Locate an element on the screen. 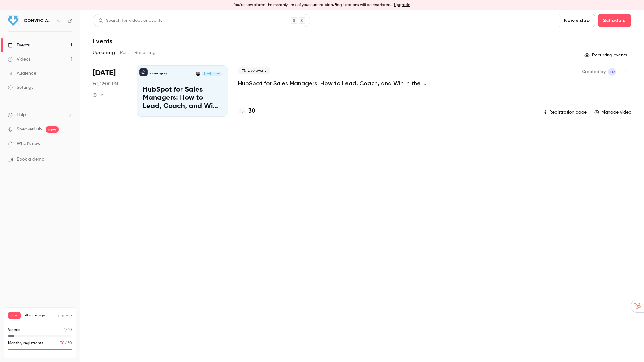 This screenshot has height=362, width=644. p: Videos is located at coordinates (14, 330).